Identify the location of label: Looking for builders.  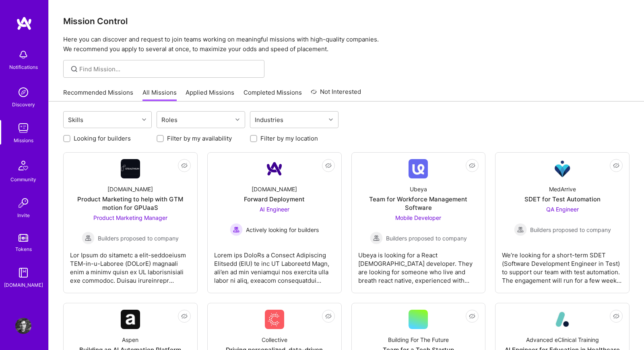
(102, 138).